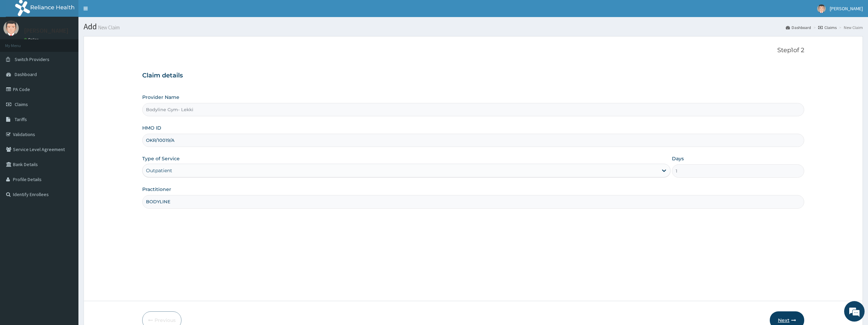 The image size is (868, 325). What do you see at coordinates (161, 97) in the screenshot?
I see `label: Provider Name` at bounding box center [161, 97].